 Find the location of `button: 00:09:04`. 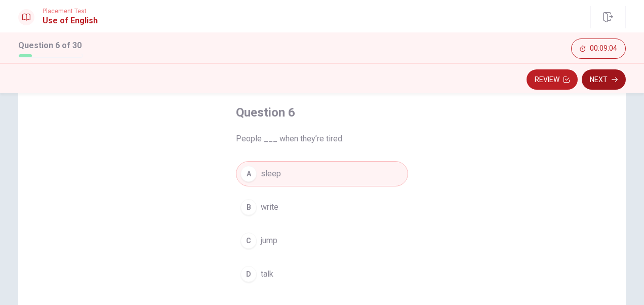

button: 00:09:04 is located at coordinates (599, 49).